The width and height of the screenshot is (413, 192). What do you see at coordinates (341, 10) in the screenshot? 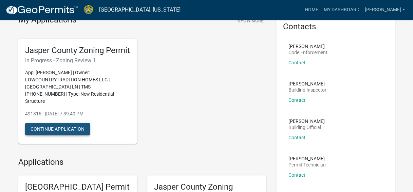
I see `a: My Dashboard` at bounding box center [341, 10].